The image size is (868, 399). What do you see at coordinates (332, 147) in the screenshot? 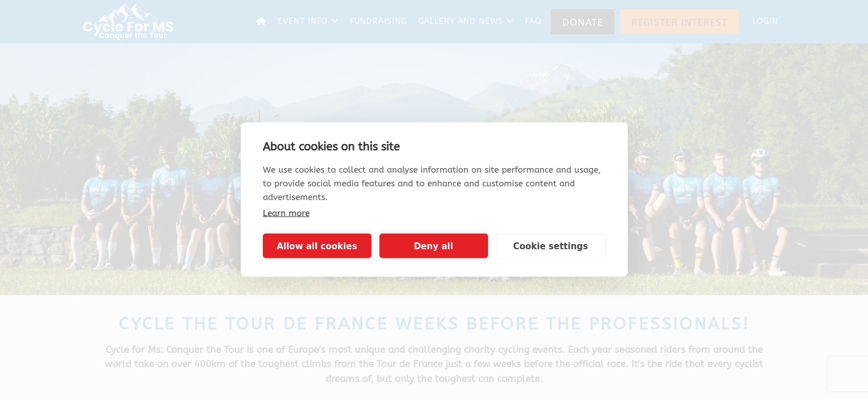
I see `strong: About cookies on this site` at bounding box center [332, 147].